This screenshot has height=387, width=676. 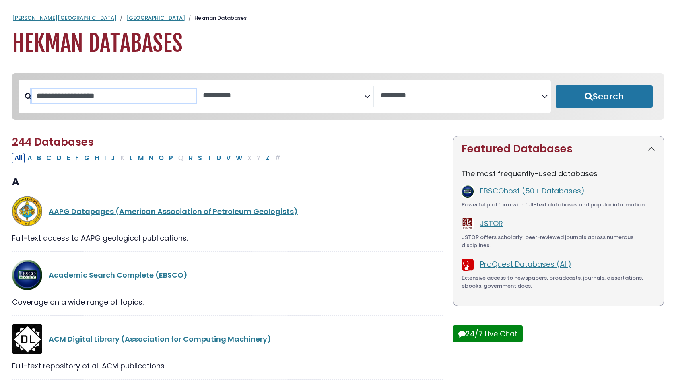 I want to click on button: Filter Results U, so click(x=219, y=158).